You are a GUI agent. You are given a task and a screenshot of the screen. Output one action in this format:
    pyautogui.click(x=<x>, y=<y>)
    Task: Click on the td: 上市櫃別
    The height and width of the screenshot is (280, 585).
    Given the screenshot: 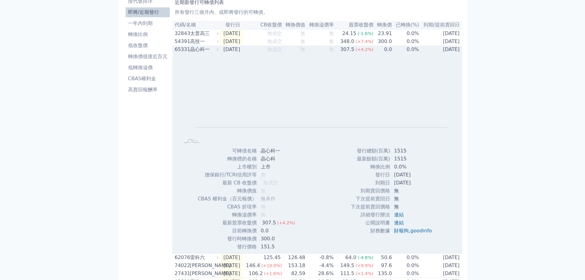 What is the action you would take?
    pyautogui.click(x=227, y=167)
    